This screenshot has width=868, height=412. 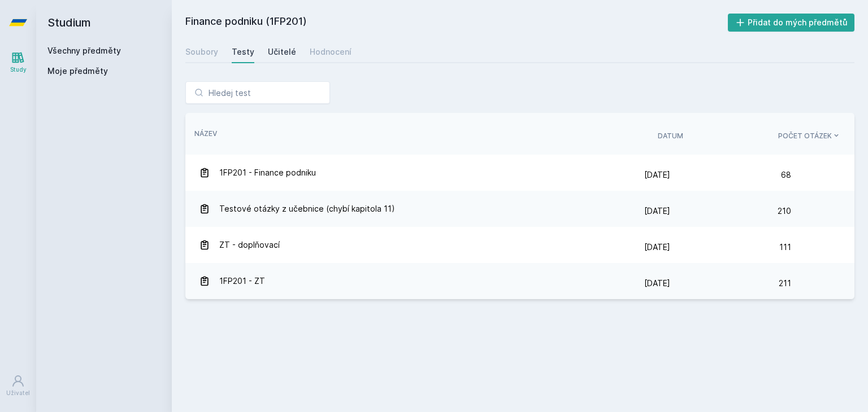 I want to click on span: ZT - doplňovací, so click(x=249, y=245).